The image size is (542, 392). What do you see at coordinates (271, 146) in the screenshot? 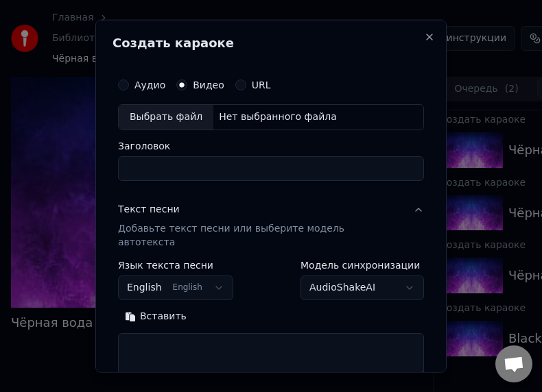
I see `label: Заголовок` at bounding box center [271, 146].